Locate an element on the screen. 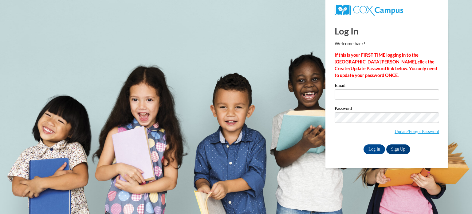 This screenshot has width=472, height=214. a: Update/Forgot Password is located at coordinates (417, 131).